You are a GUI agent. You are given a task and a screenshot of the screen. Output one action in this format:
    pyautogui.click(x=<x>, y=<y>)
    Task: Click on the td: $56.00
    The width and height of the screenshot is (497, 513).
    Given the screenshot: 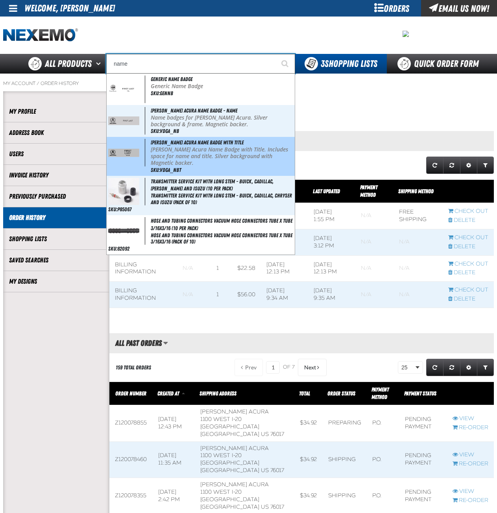 What is the action you would take?
    pyautogui.click(x=246, y=295)
    